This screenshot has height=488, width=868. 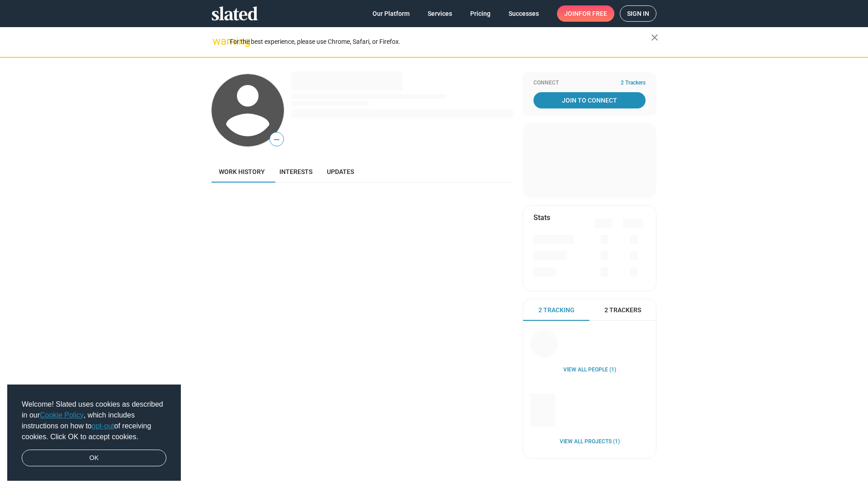 What do you see at coordinates (218, 41) in the screenshot?
I see `mat-icon: warning` at bounding box center [218, 41].